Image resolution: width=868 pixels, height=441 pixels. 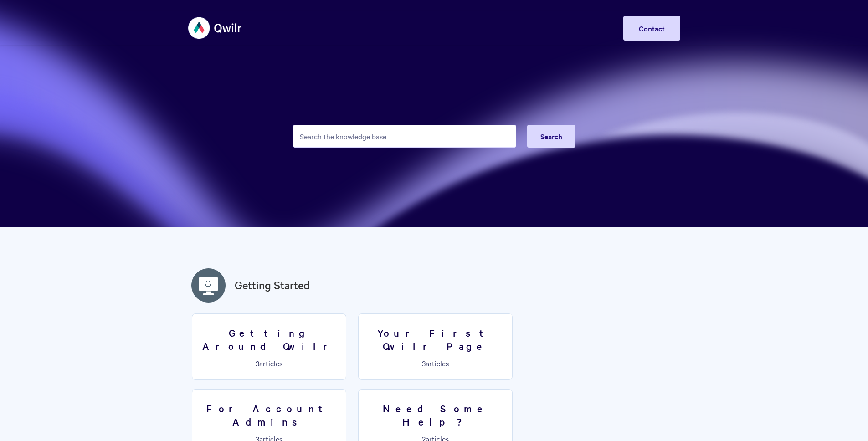 What do you see at coordinates (551, 137) in the screenshot?
I see `span: Search` at bounding box center [551, 137].